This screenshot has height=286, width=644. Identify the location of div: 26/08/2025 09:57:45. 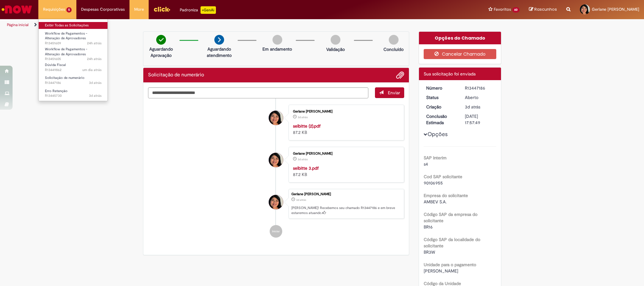
(479, 107).